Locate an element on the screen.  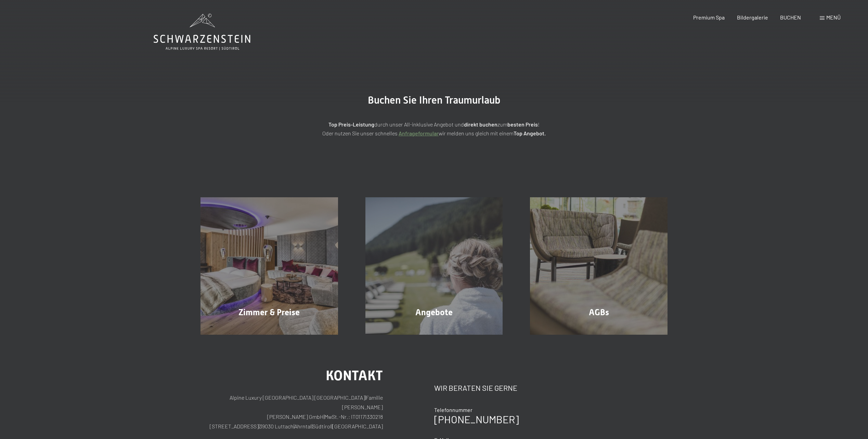
a: Anfrageformular is located at coordinates (419, 133).